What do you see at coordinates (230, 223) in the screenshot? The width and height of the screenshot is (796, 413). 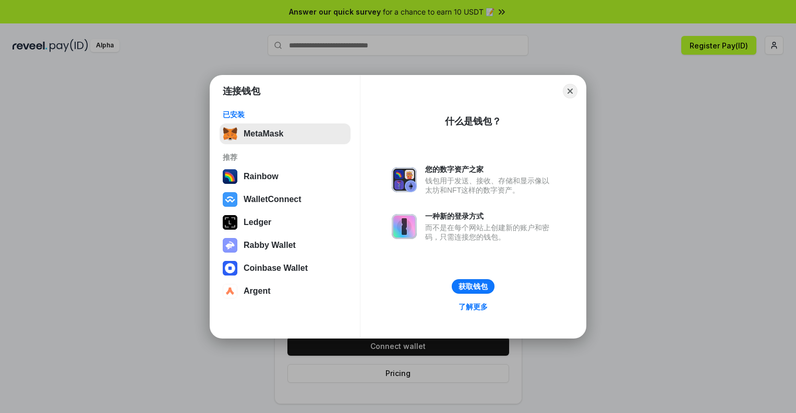 I see `img: svg+xml,%3Csvg%20xmlns%3D%22http%3A%2F%2Fwww.w3.org%2F2000%2Fsvg%22%20width%3D%2228%22%20height%3...` at bounding box center [230, 223].